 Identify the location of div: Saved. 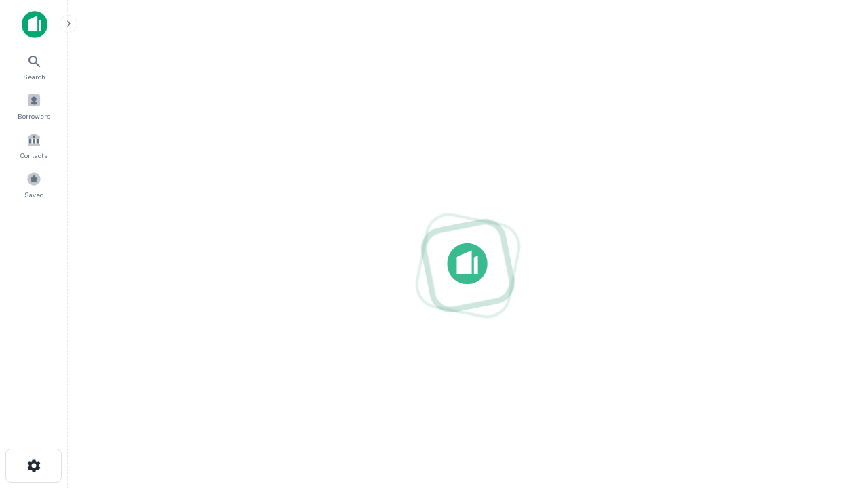
(34, 185).